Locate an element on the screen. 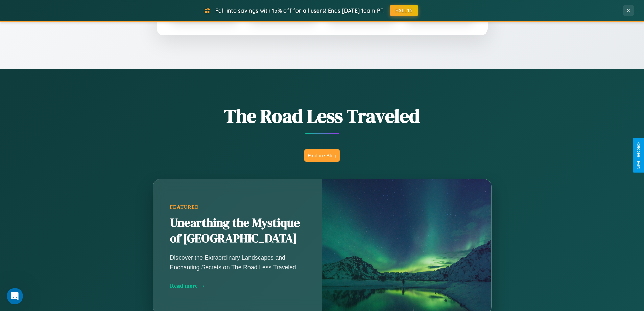 This screenshot has height=311, width=644. button: Explore Blog is located at coordinates (322, 155).